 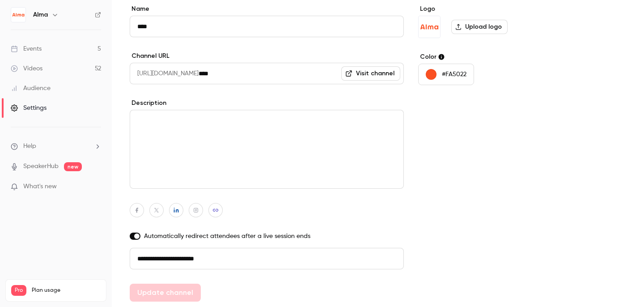 What do you see at coordinates (480, 27) in the screenshot?
I see `label: Upload logo` at bounding box center [480, 27].